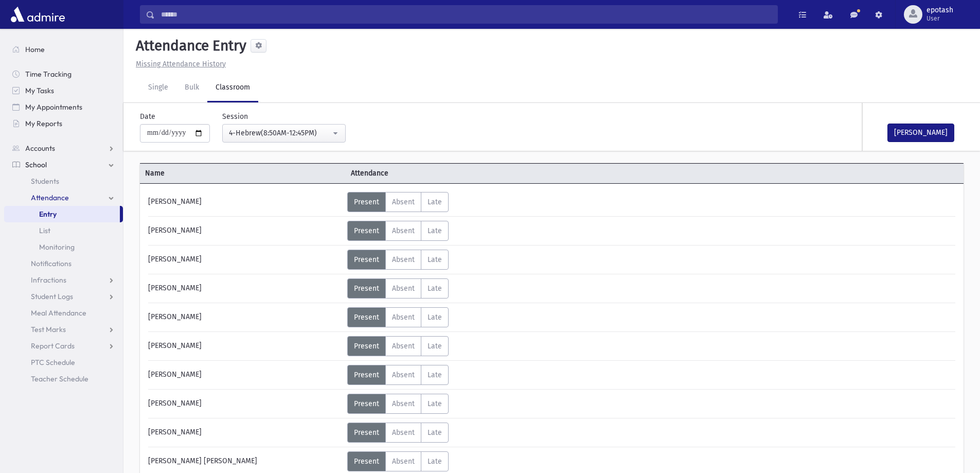  I want to click on a: My Tasks, so click(63, 91).